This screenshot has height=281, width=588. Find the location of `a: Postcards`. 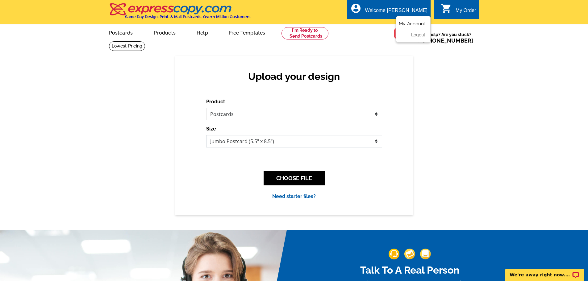

a: Postcards is located at coordinates (121, 32).